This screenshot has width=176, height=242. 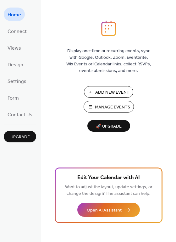 I want to click on a: Form, so click(x=13, y=98).